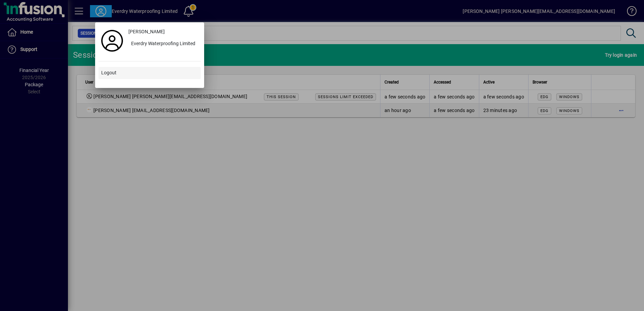 This screenshot has width=644, height=311. Describe the element at coordinates (149, 73) in the screenshot. I see `button: Logout` at that location.